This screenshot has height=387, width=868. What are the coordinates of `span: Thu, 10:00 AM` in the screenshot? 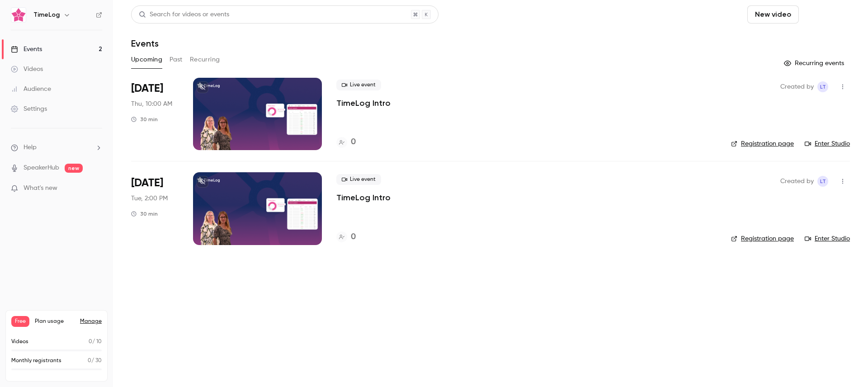 It's located at (151, 104).